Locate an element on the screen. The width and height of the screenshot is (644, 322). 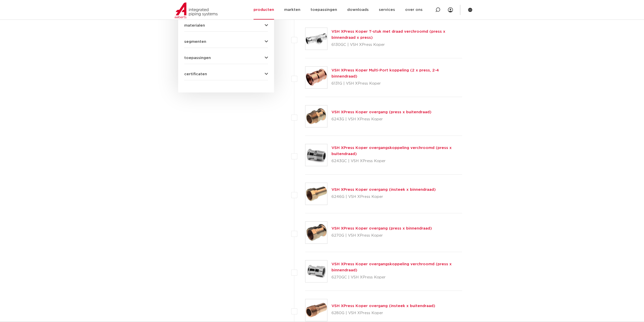
img: Thumbnail for VSH XPress Koper overgang (insteek x buitendraad) is located at coordinates (316, 310).